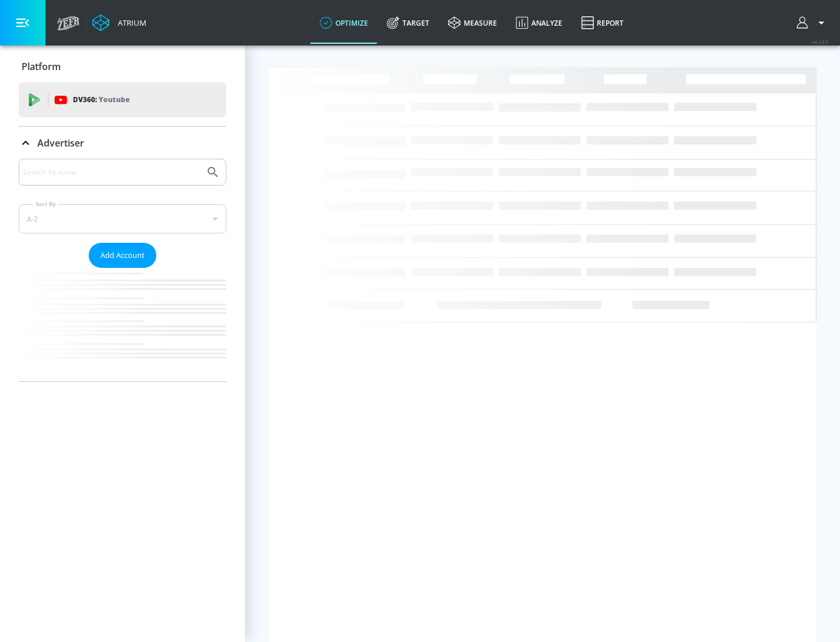  I want to click on label: Sort By, so click(46, 204).